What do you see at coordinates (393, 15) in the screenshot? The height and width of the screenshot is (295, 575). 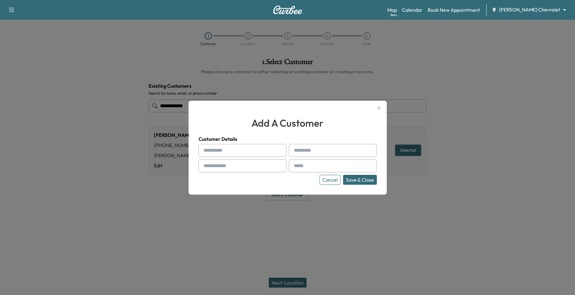 I see `div: Beta` at bounding box center [393, 15].